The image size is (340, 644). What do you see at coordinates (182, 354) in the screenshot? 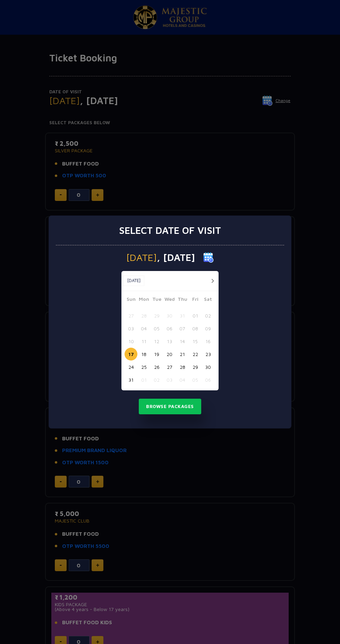
I see `button: 21` at bounding box center [182, 354].